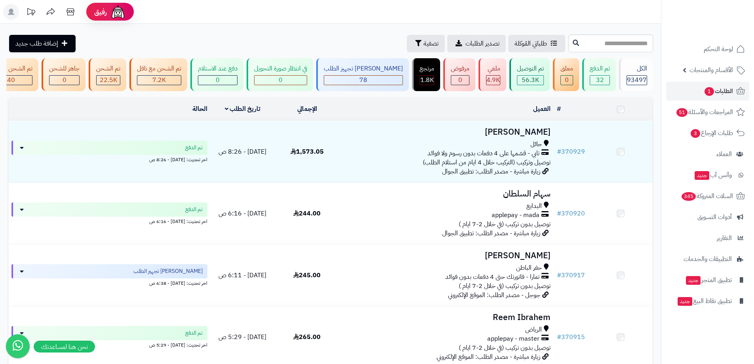  I want to click on span: 78, so click(363, 80).